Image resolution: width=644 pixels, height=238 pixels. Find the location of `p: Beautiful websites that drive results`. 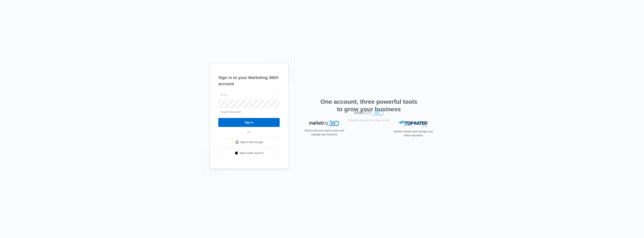

p: Beautiful websites that drive results is located at coordinates (369, 131).